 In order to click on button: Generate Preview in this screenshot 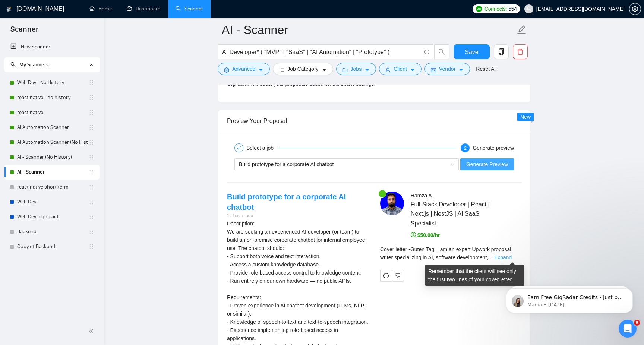, I will do `click(487, 165)`.